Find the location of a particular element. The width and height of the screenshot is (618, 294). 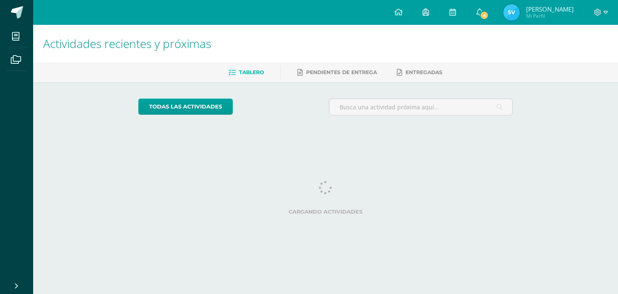

label: Cargando actividades is located at coordinates (326, 212).